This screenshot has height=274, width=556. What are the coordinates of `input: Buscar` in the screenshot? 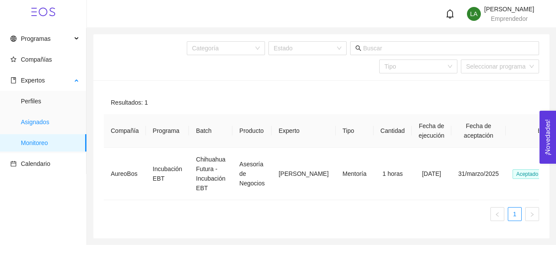 It's located at (448, 48).